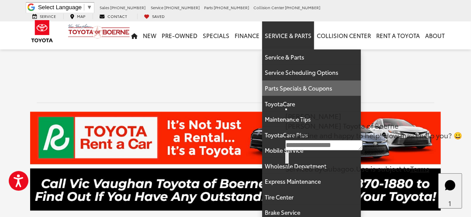  What do you see at coordinates (435, 35) in the screenshot?
I see `a: About` at bounding box center [435, 35].